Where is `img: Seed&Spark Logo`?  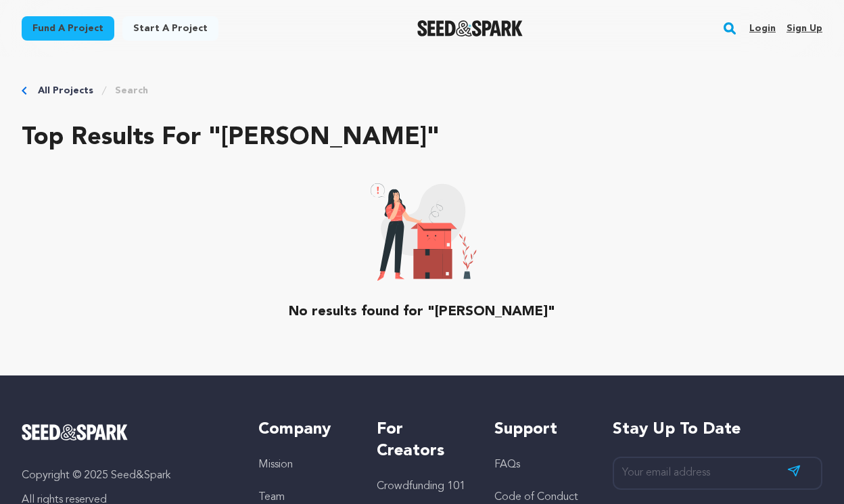
img: Seed&Spark Logo is located at coordinates (74, 432).